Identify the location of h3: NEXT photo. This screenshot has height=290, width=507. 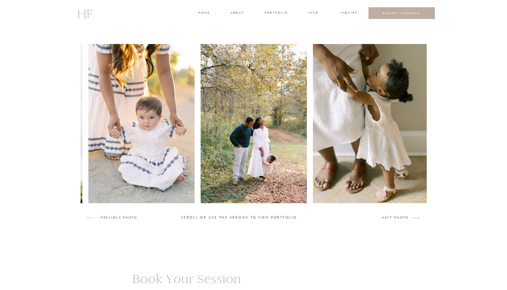
(395, 218).